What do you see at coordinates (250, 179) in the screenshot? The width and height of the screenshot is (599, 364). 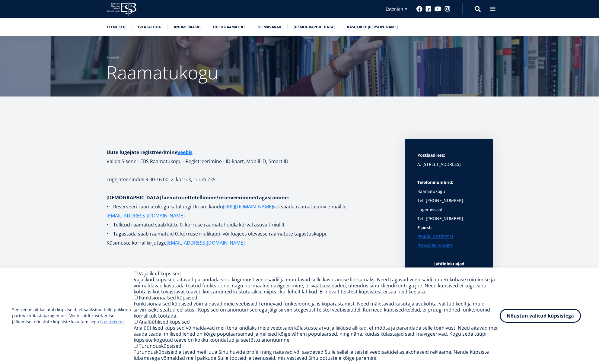 I see `p: Lugejateenindus 9.00-16.00, 2. korrus, ruum 235` at bounding box center [250, 179].